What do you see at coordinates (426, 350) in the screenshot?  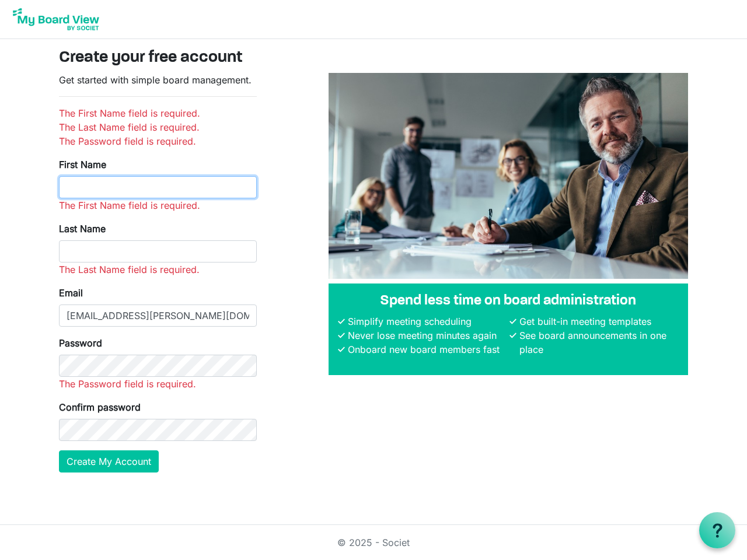 I see `li: Onboard new board members fast` at bounding box center [426, 350].